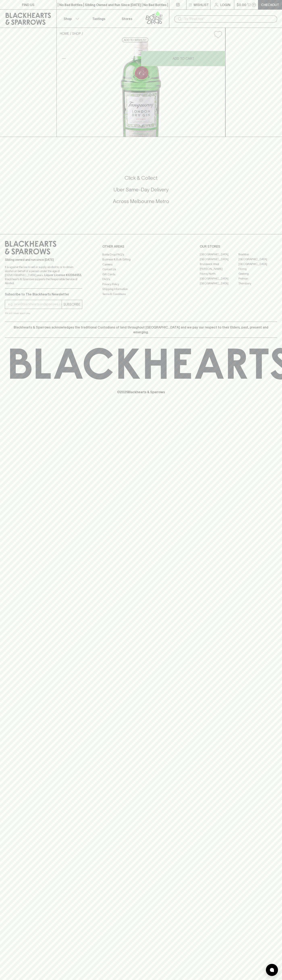 This screenshot has height=980, width=282. I want to click on a: Braddon, so click(258, 254).